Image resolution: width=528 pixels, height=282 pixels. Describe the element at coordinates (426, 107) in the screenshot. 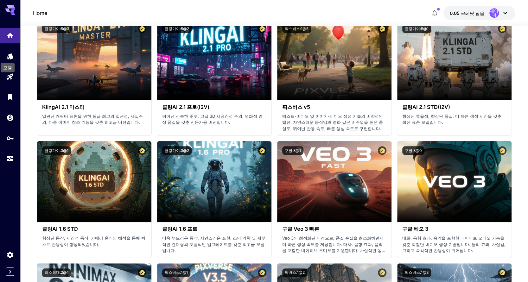

I see `font: 클링AI 2.1 STD(I2V)` at that location.